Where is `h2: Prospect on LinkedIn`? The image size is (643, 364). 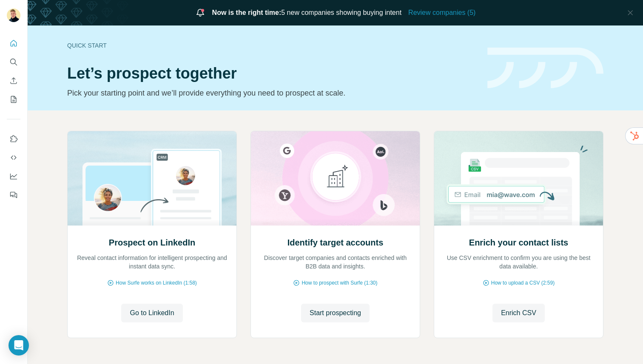
h2: Prospect on LinkedIn is located at coordinates (152, 242).